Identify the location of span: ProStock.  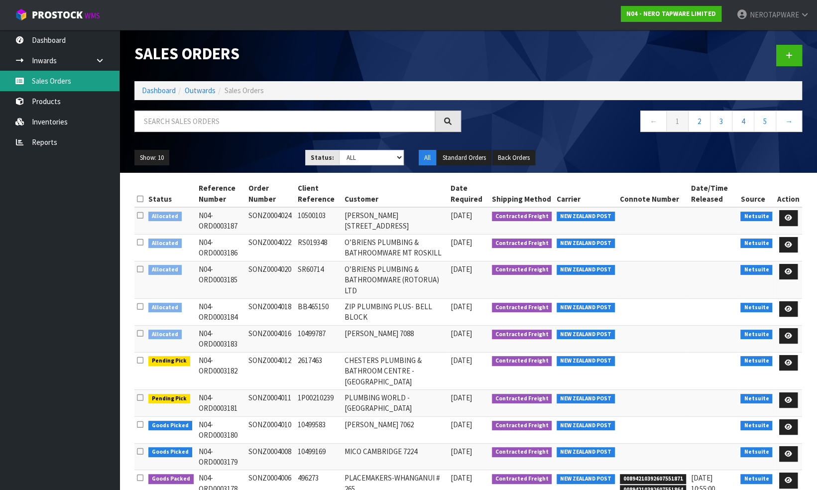
(57, 15).